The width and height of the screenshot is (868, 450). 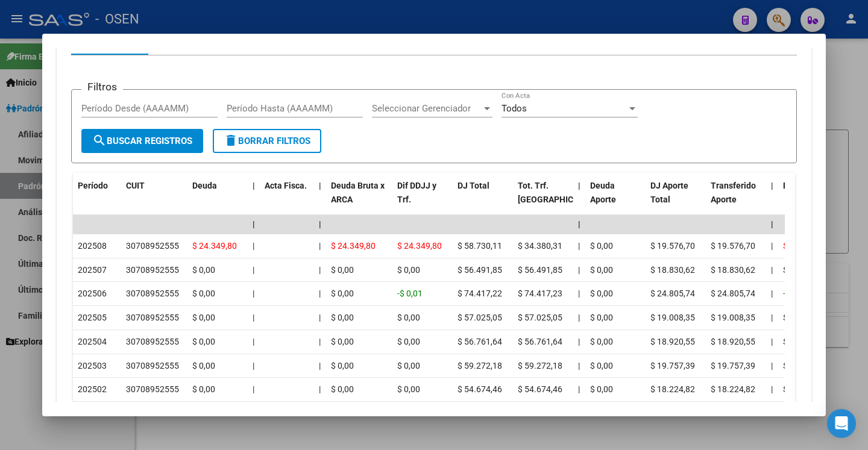 I want to click on span: $ 24.349,79, so click(x=805, y=246).